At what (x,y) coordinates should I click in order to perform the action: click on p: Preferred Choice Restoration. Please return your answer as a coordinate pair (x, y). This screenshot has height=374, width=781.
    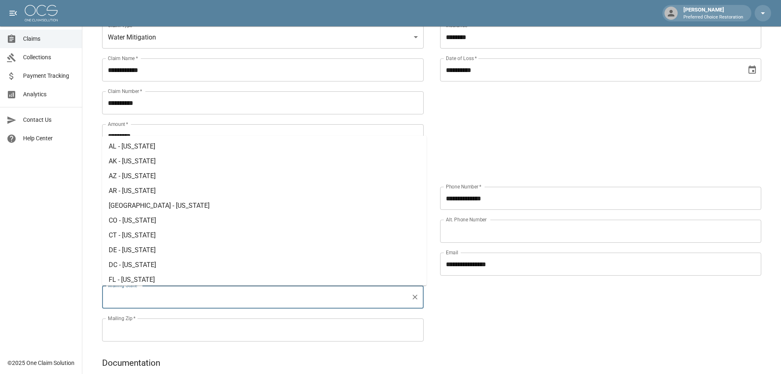
    Looking at the image, I should click on (713, 17).